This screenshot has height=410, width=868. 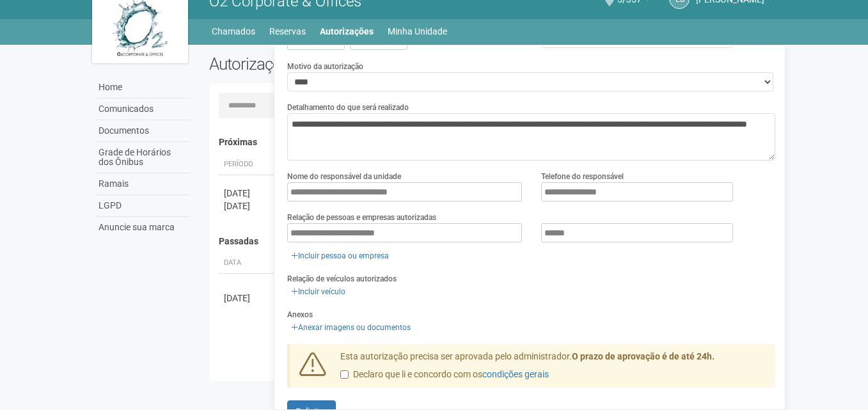 What do you see at coordinates (340, 256) in the screenshot?
I see `a: Incluir pessoa ou empresa` at bounding box center [340, 256].